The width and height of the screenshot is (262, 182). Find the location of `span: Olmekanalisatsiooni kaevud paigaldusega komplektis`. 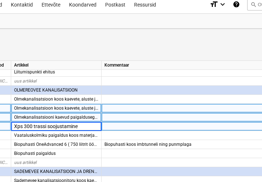

span: Olmekanalisatsiooni kaevud paigaldusega komplektis is located at coordinates (67, 117).